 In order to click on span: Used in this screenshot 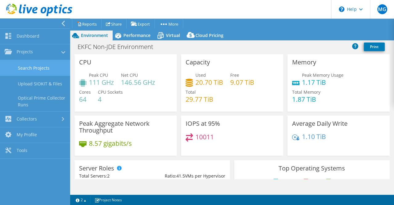, I will do `click(201, 75)`.